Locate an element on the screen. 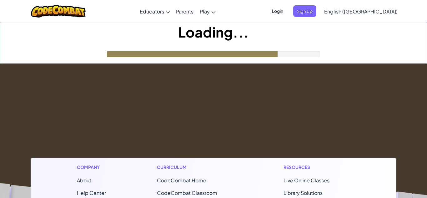 The width and height of the screenshot is (427, 198). a: Parents is located at coordinates (185, 11).